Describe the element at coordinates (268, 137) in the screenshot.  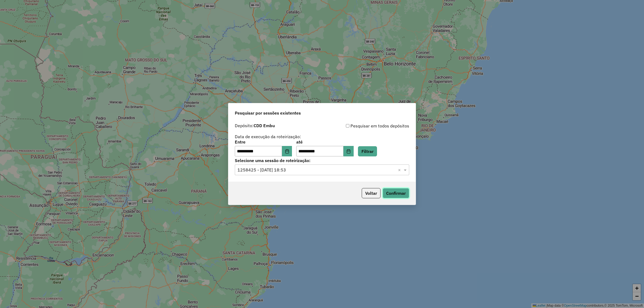
I see `label: Data de execução da roteirização:` at that location.